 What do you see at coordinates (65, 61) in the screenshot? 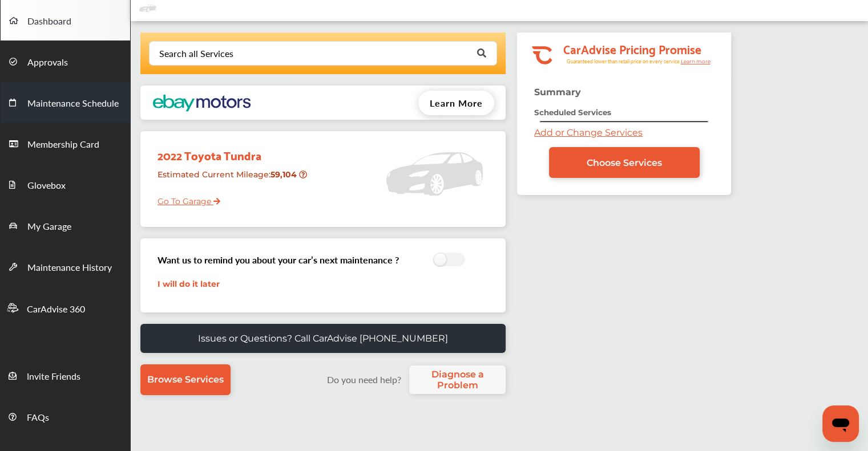
I see `a: Approvals` at bounding box center [65, 61].